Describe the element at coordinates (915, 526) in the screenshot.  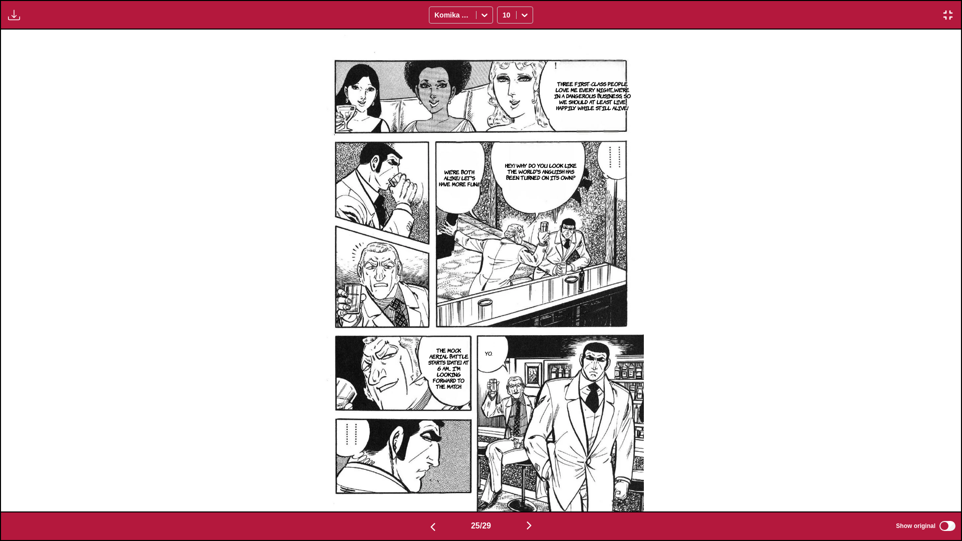
I see `span: Show original` at that location.